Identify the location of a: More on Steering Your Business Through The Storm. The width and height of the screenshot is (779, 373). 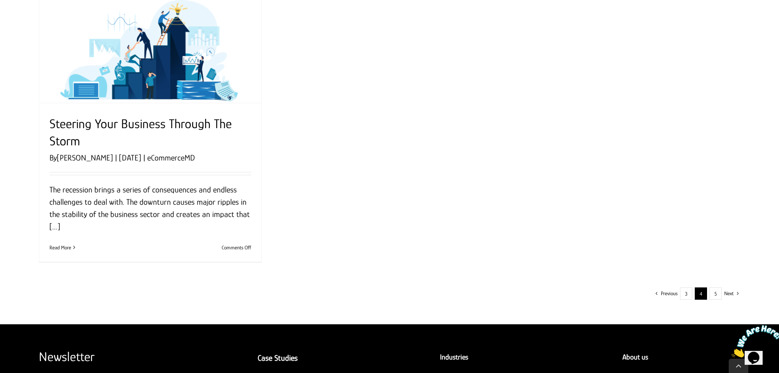
(60, 247).